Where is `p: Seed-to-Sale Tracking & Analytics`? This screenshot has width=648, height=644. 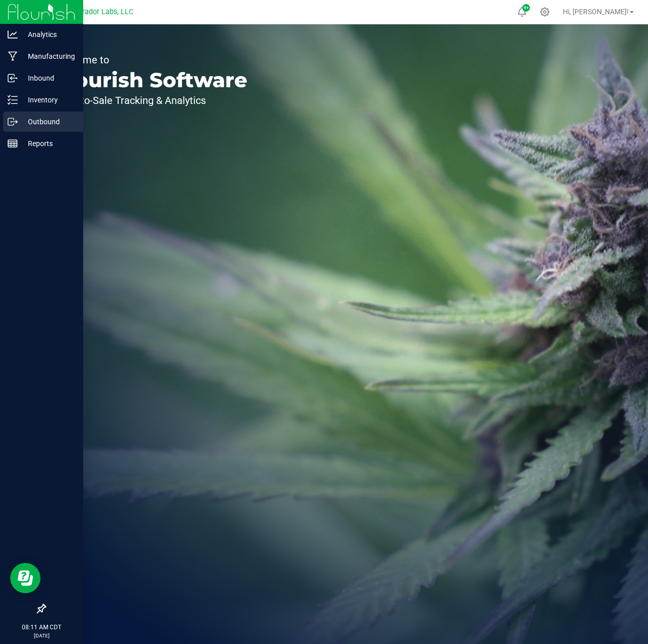 p: Seed-to-Sale Tracking & Analytics is located at coordinates (151, 100).